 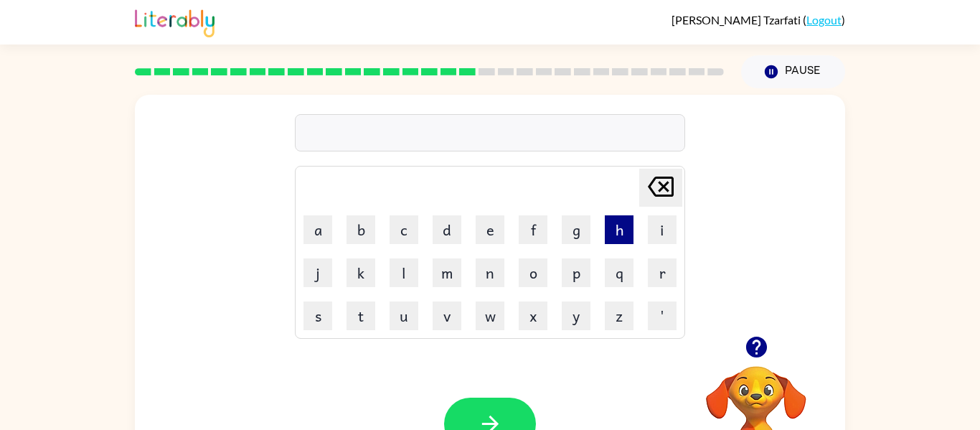 I want to click on button: h, so click(x=619, y=230).